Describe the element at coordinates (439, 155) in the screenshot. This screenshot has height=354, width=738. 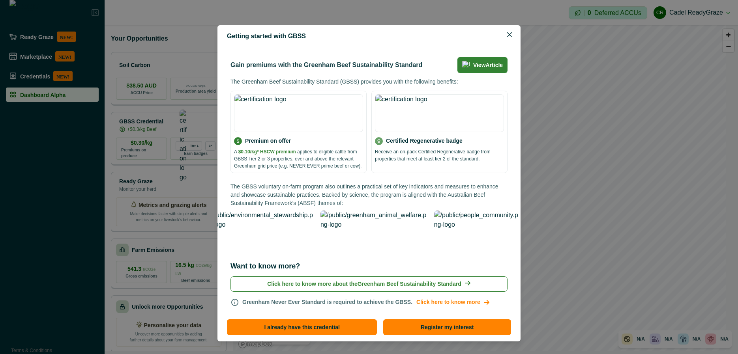
I see `p: Receive an on-pack Certified Regenerative badge from properties that meet at least tier 2 of the ...` at that location.